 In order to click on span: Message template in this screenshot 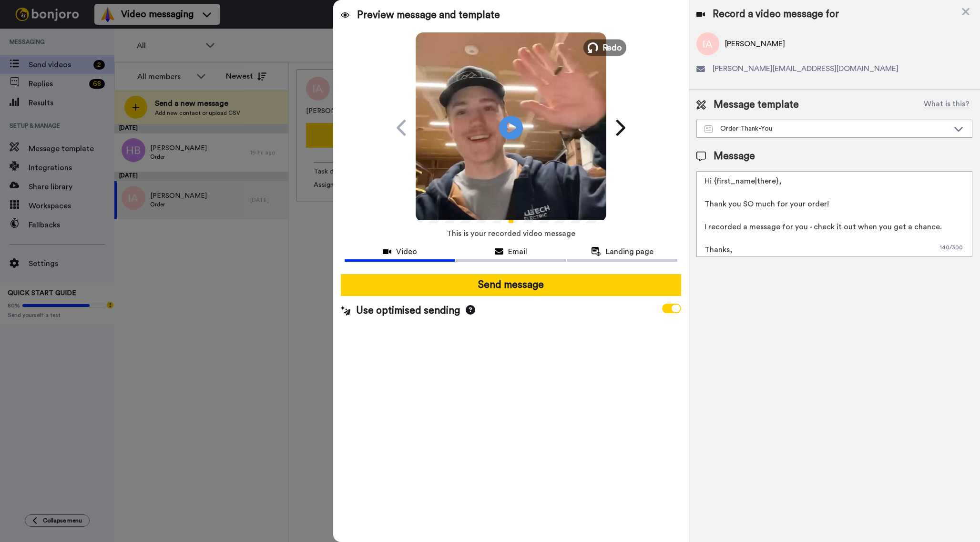, I will do `click(756, 104)`.